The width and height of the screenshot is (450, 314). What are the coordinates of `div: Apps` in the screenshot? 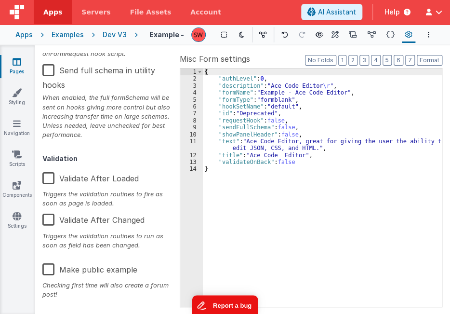 It's located at (24, 35).